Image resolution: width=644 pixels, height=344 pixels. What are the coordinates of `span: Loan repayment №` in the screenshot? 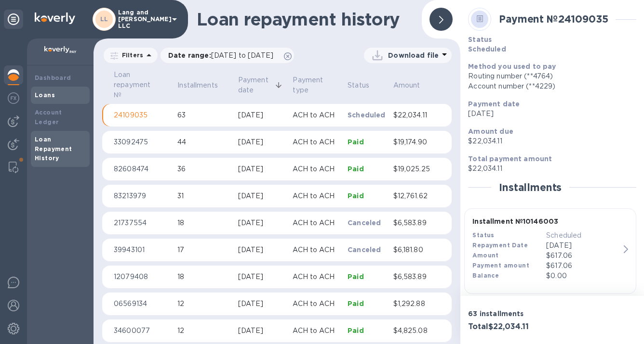 It's located at (142, 85).